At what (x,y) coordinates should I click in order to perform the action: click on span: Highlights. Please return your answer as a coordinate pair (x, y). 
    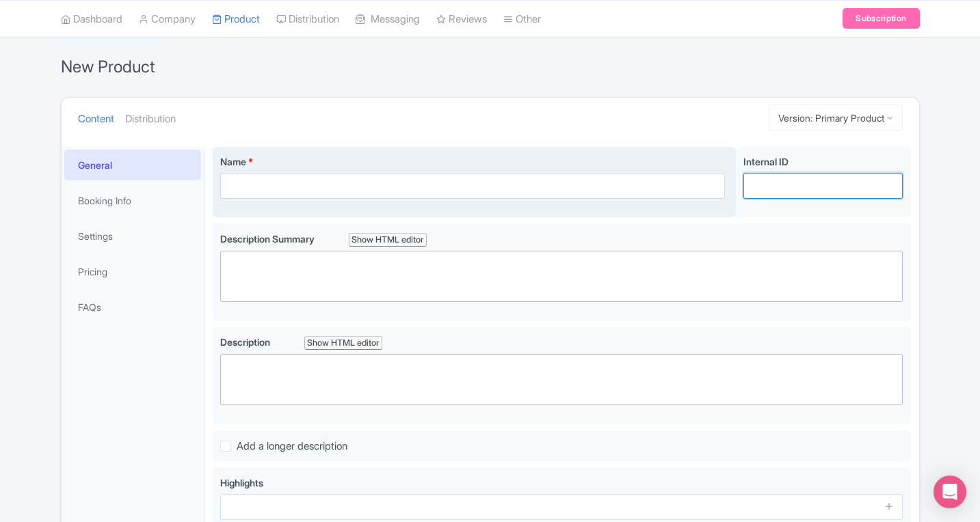
    Looking at the image, I should click on (242, 483).